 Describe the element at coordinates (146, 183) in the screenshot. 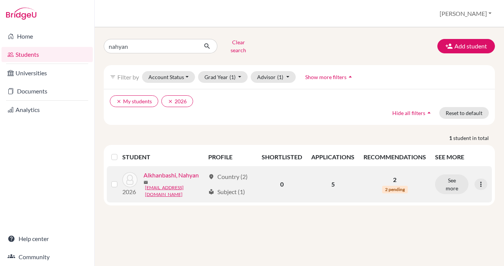

I see `span: mail` at that location.